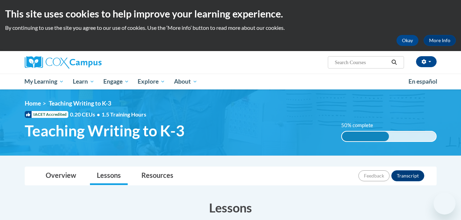  Describe the element at coordinates (361, 126) in the screenshot. I see `label: 50% complete` at that location.